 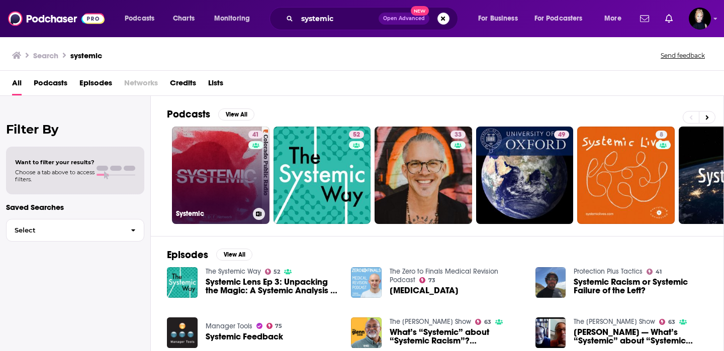 I want to click on a: 75, so click(x=274, y=326).